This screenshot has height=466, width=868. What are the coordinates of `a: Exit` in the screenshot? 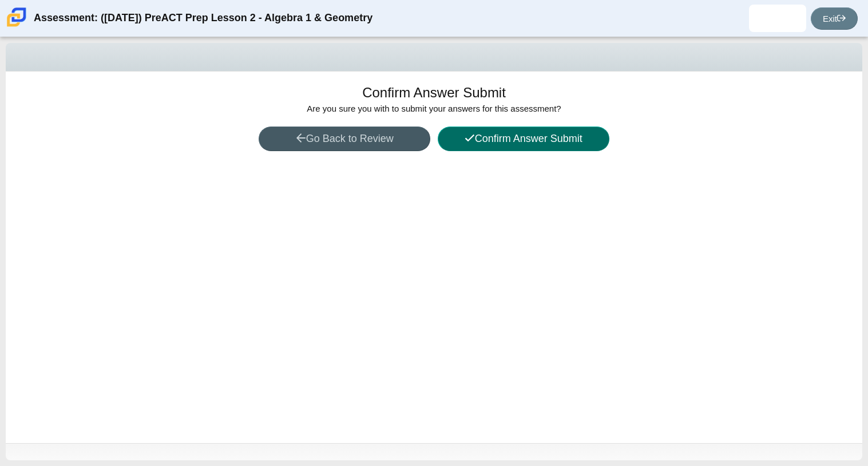 It's located at (834, 19).